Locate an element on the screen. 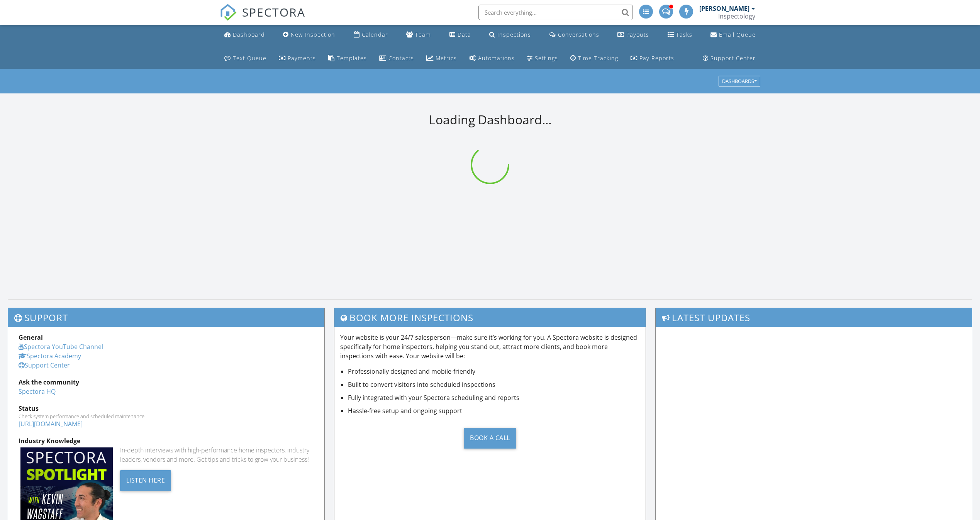 Image resolution: width=980 pixels, height=520 pixels. a: New Inspection is located at coordinates (309, 35).